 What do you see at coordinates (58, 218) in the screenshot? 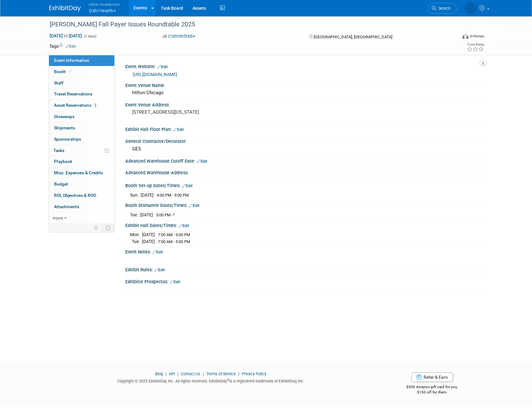
I see `span: more` at bounding box center [58, 218].